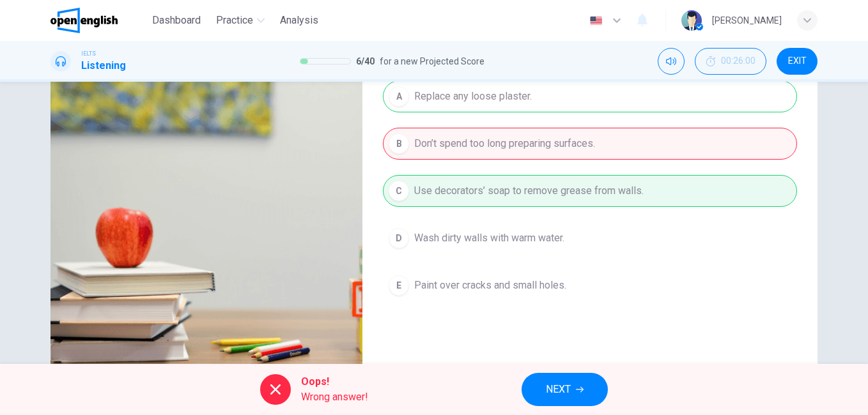  What do you see at coordinates (797, 61) in the screenshot?
I see `span: EXIT` at bounding box center [797, 61].